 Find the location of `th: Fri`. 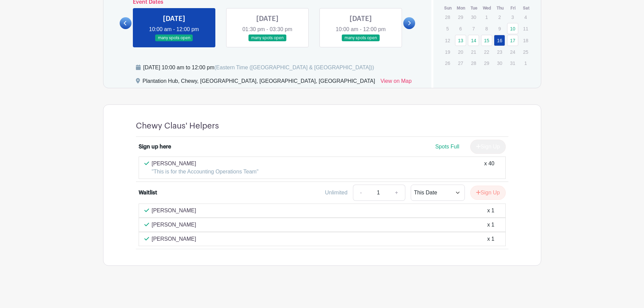

th: Fri is located at coordinates (513, 8).